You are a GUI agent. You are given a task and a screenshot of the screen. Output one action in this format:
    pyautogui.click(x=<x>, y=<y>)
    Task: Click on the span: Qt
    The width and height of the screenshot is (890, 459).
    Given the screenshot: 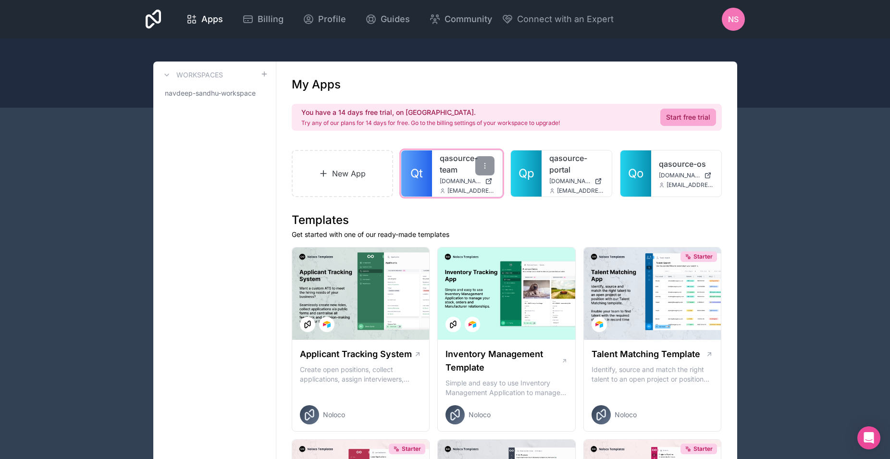 What is the action you would take?
    pyautogui.click(x=417, y=174)
    